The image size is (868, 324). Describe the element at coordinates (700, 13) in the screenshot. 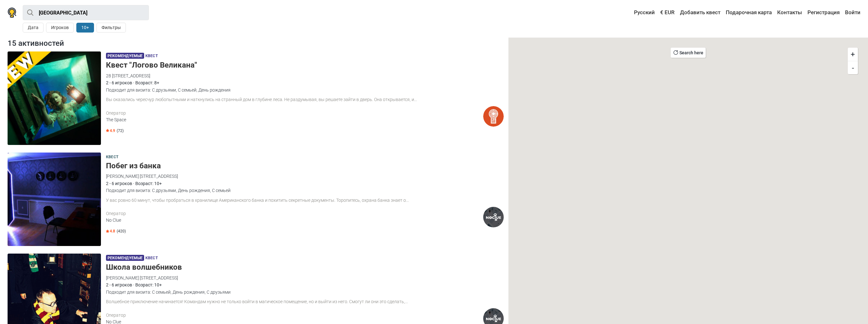

I see `a: Добавить квест` at that location.